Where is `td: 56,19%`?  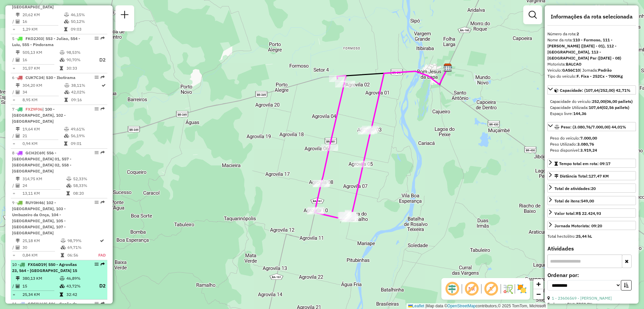
td: 56,19% is located at coordinates (87, 136).